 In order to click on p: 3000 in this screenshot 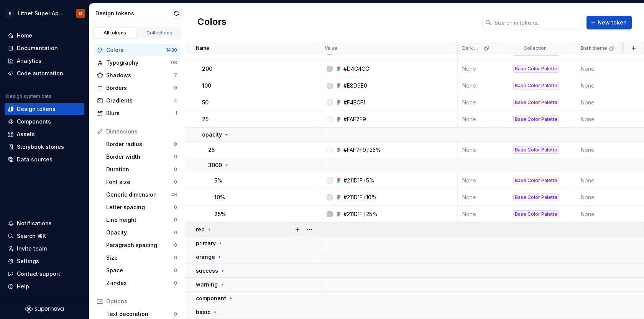, I will do `click(215, 165)`.